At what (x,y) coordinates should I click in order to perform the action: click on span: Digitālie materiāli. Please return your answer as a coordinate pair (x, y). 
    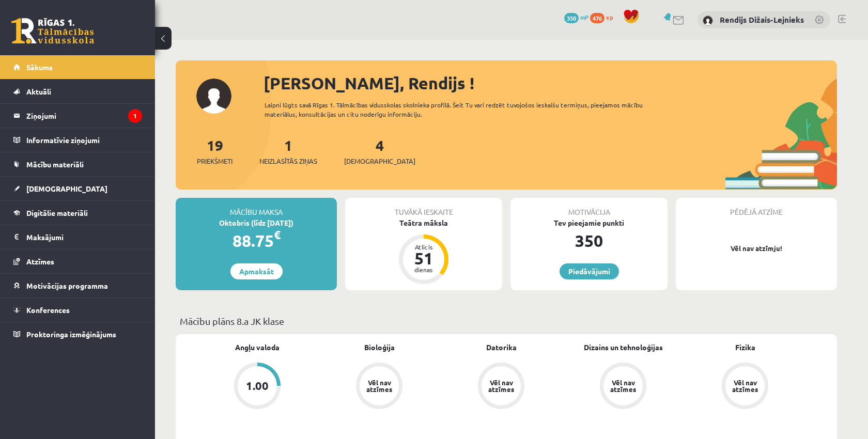
    Looking at the image, I should click on (57, 213).